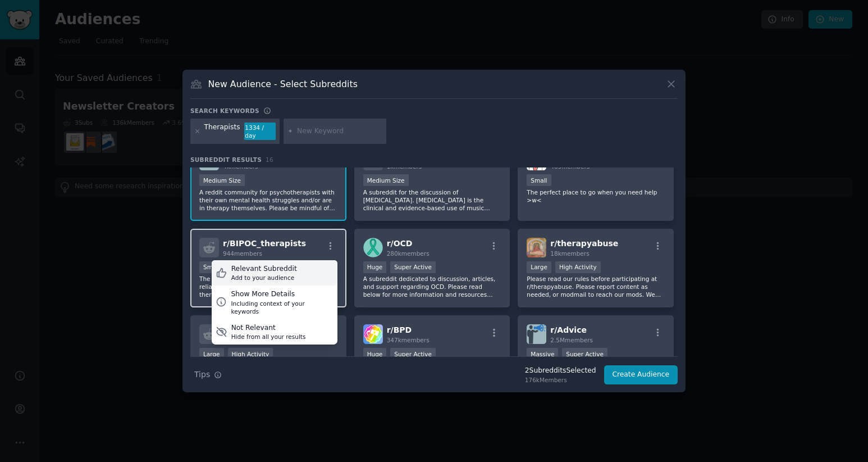  I want to click on span: r/ Advice, so click(569, 330).